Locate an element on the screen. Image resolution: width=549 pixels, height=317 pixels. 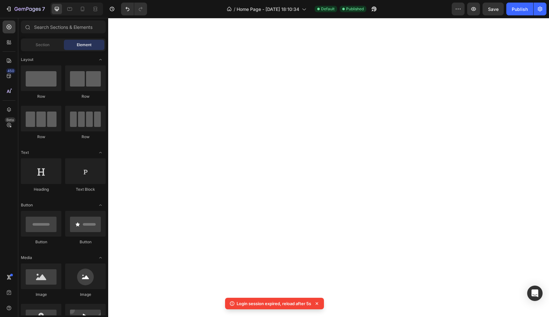
div: Text Block is located at coordinates (85, 190).